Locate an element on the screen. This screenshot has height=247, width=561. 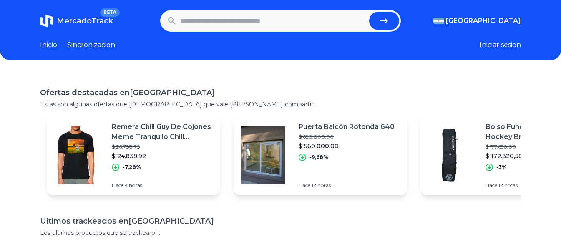
p: $ 26.788,78 is located at coordinates (163, 147).